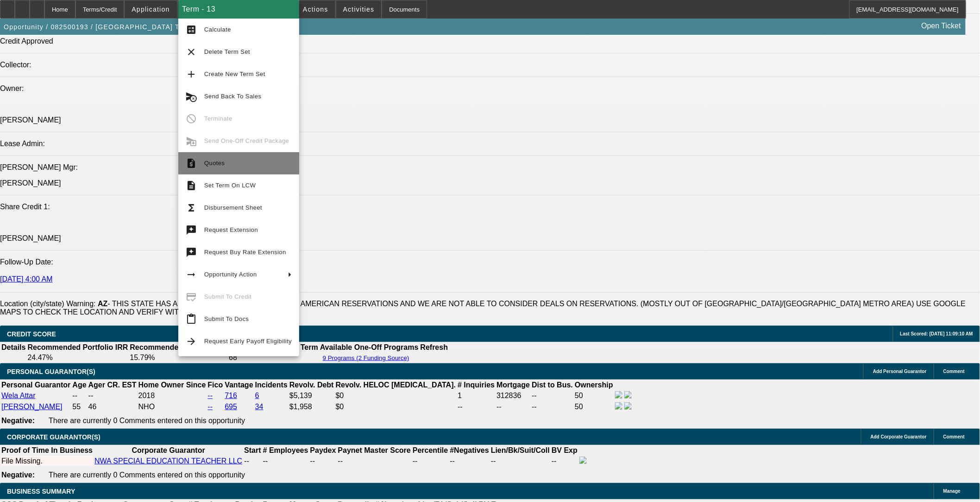  Describe the element at coordinates (32, 334) in the screenshot. I see `span: CREDIT SCORE` at that location.